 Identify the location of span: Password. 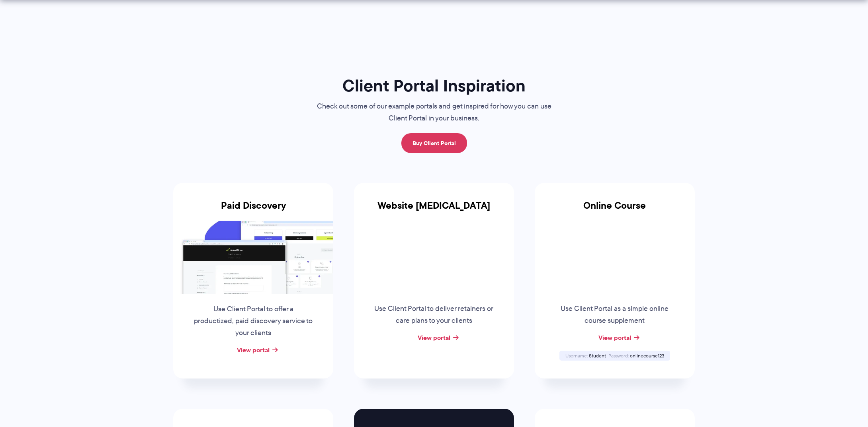
(619, 356).